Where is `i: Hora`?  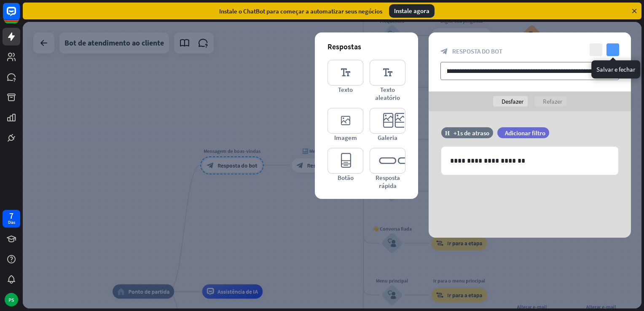 i: Hora is located at coordinates (447, 133).